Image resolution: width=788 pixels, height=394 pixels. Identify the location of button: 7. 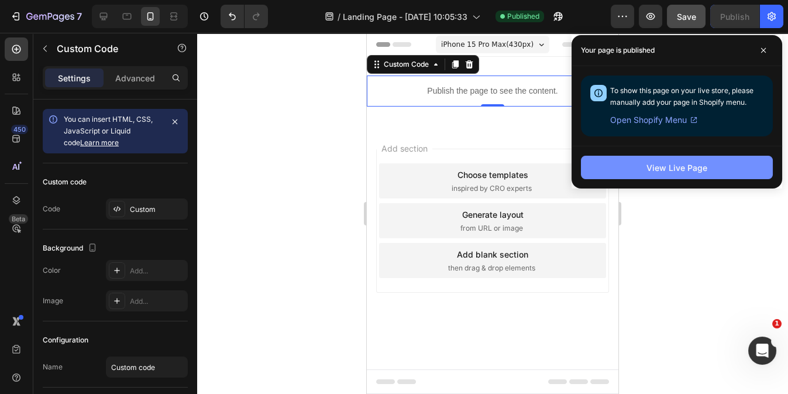
(46, 16).